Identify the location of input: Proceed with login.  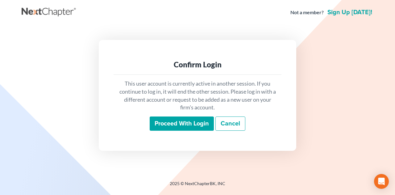
(182, 123).